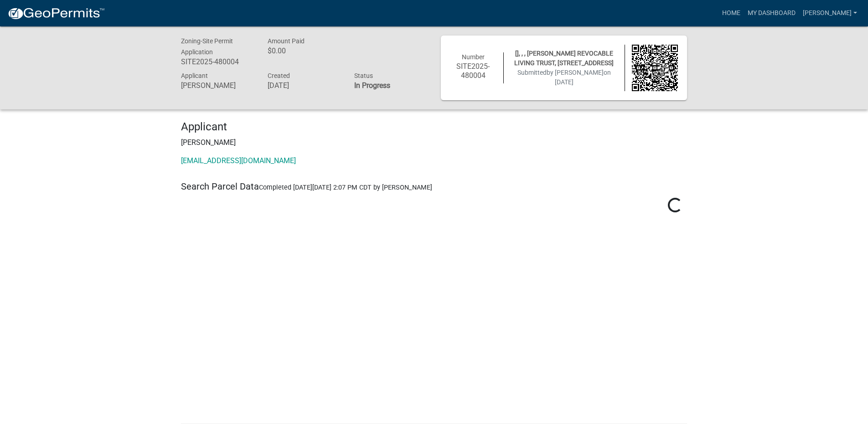  What do you see at coordinates (207, 46) in the screenshot?
I see `span: Zoning-Site Permit Application` at bounding box center [207, 46].